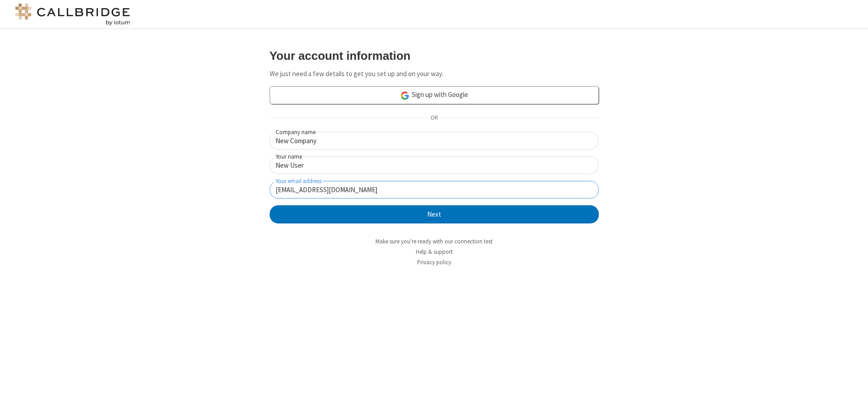 This screenshot has width=868, height=412. I want to click on h3: Your account information, so click(434, 56).